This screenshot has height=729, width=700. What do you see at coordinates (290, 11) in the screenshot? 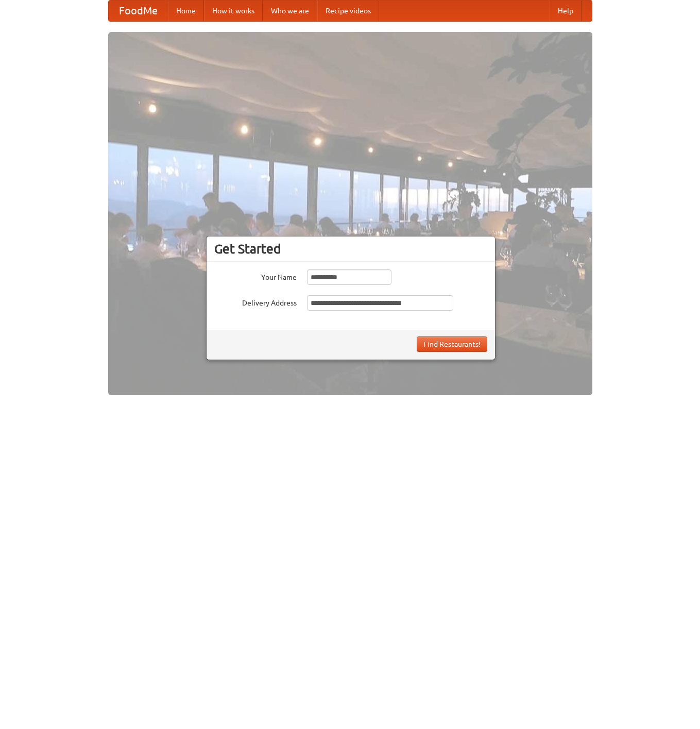
I see `a: Who we are` at bounding box center [290, 11].